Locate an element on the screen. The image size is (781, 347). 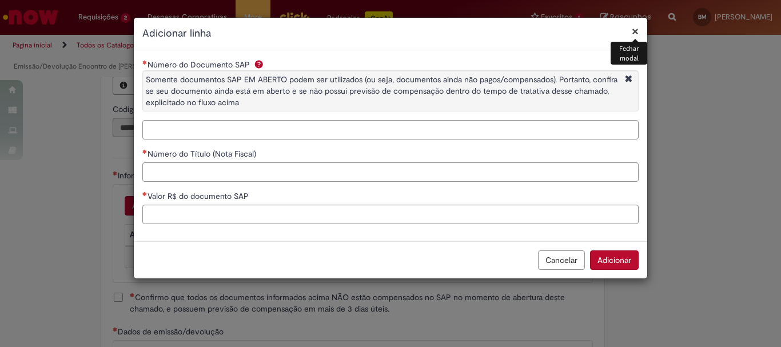
button: Cancelar is located at coordinates (562, 260).